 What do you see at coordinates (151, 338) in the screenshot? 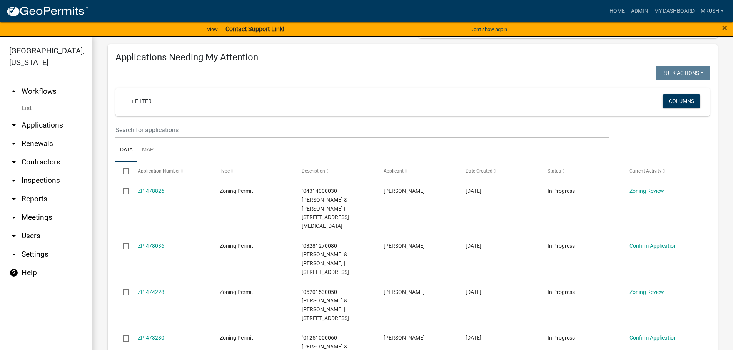
I see `a: ZP-473280` at bounding box center [151, 338].